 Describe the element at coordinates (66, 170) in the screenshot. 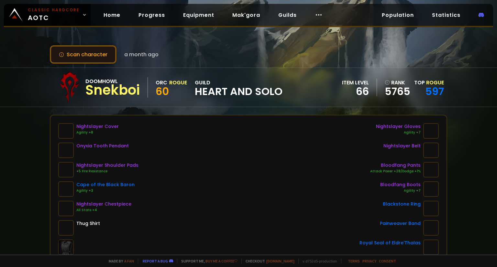

I see `img: item-16823` at that location.